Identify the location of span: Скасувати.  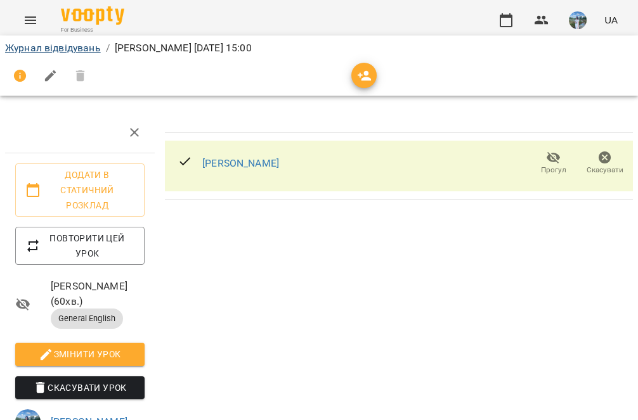
(605, 170).